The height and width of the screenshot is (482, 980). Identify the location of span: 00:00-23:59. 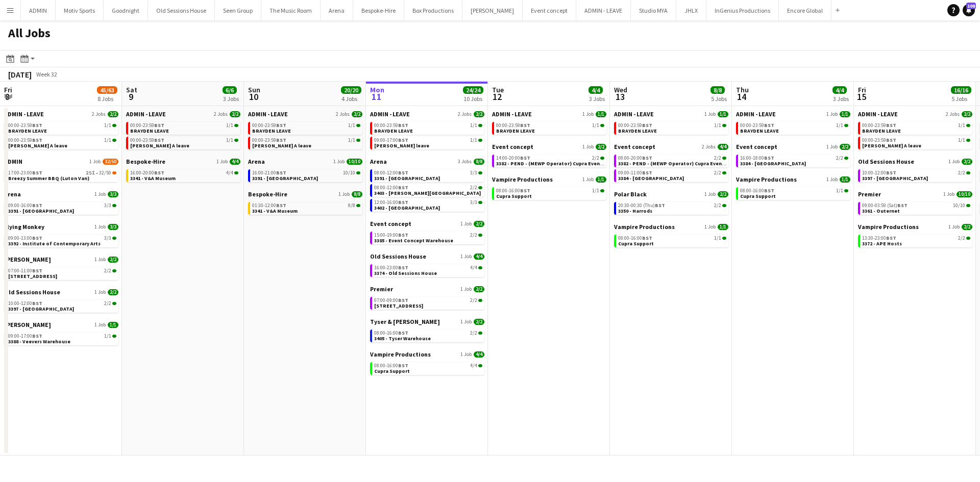
(269, 126).